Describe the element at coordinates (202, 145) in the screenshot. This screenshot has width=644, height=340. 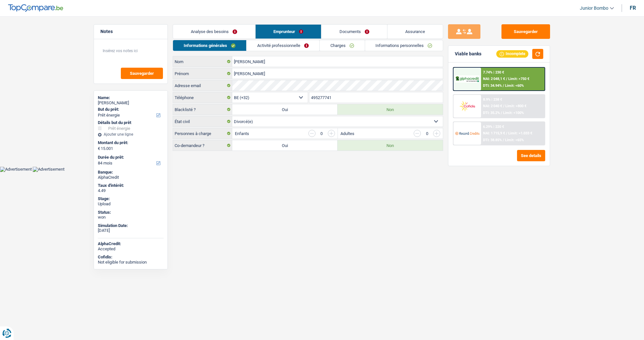
I see `label: Co-demandeur ?` at that location.